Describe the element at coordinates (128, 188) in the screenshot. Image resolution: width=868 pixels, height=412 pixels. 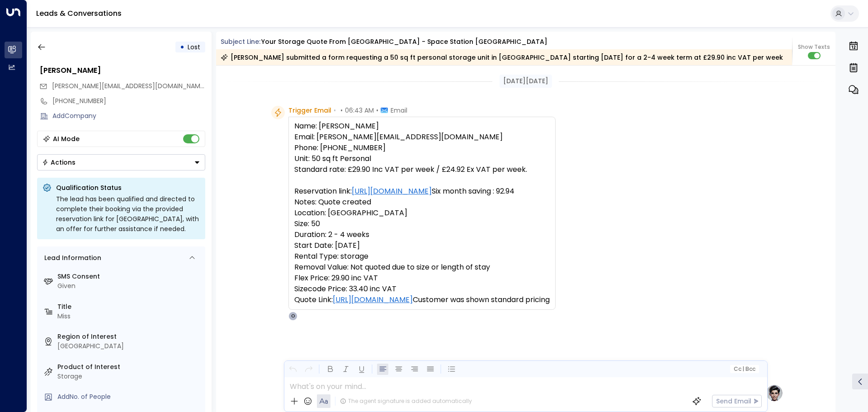
I see `p: Qualification Status` at that location.